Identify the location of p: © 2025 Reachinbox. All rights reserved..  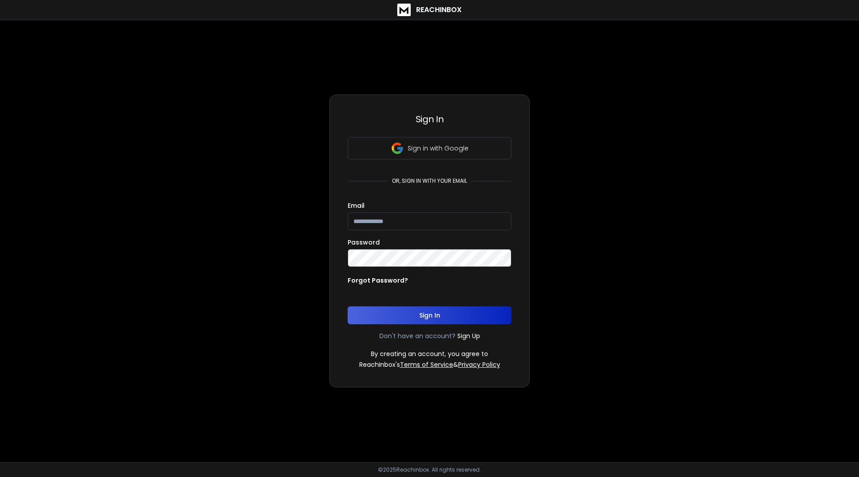
(430, 470).